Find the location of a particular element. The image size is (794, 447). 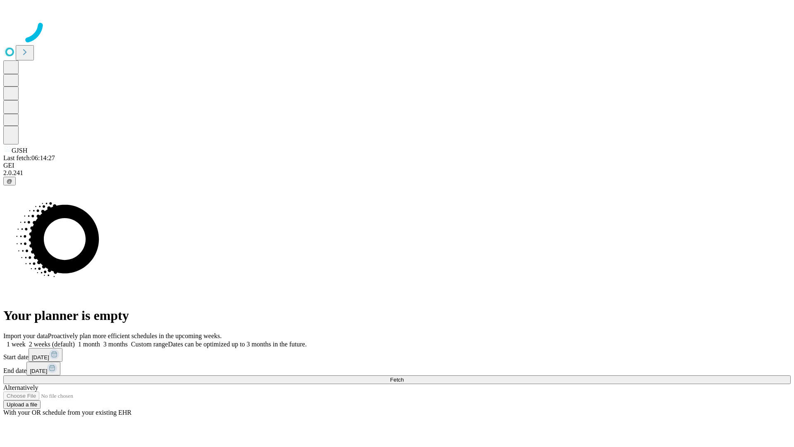

button: Upload a file is located at coordinates (22, 404).